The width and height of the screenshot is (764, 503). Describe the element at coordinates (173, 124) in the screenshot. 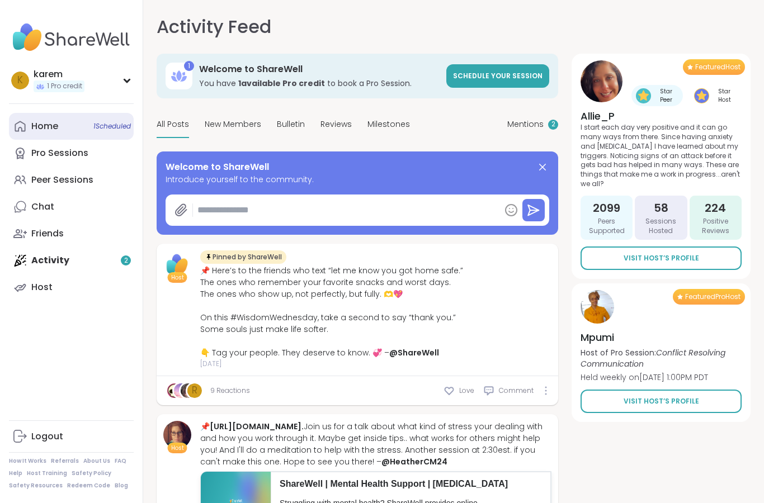

I see `span: All Posts` at that location.